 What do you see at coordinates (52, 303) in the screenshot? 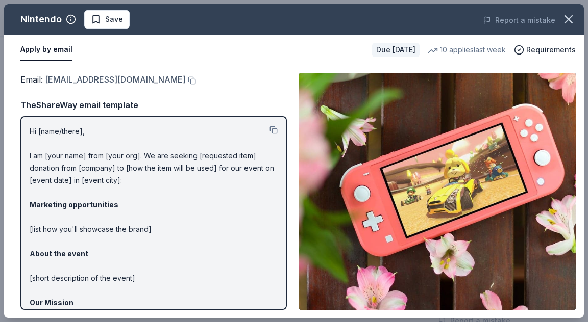
I see `strong: Our Mission` at bounding box center [52, 303].